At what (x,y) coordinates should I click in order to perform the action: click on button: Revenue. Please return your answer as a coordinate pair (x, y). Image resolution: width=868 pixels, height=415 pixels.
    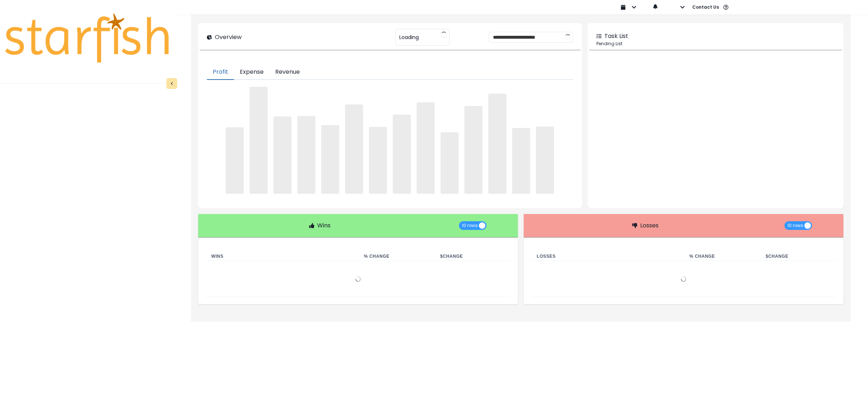
    Looking at the image, I should click on (288, 72).